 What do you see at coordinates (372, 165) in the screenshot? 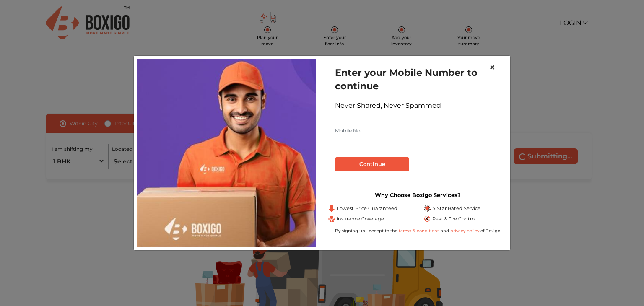
I see `button: Continue` at bounding box center [372, 165].